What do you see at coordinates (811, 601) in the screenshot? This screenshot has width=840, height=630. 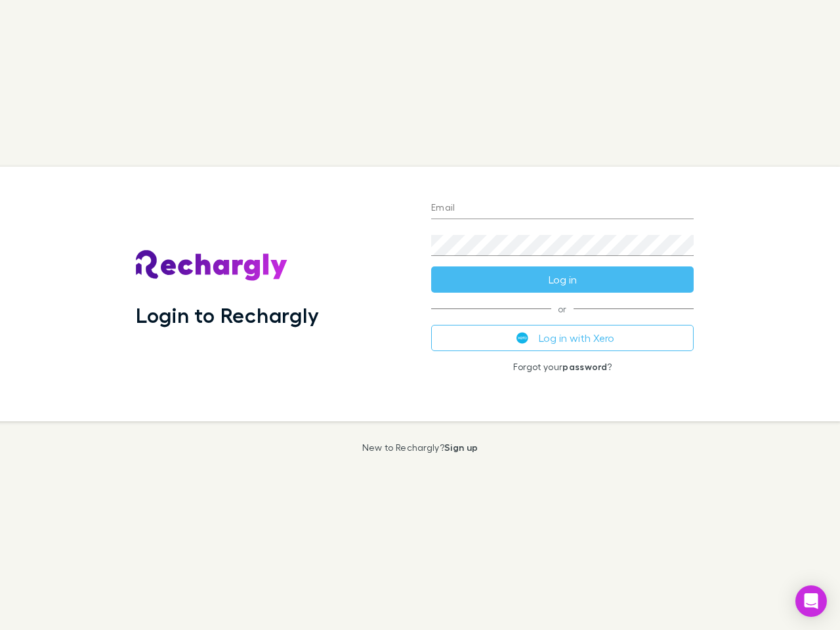 I see `div: Open Intercom Messenger` at bounding box center [811, 601].